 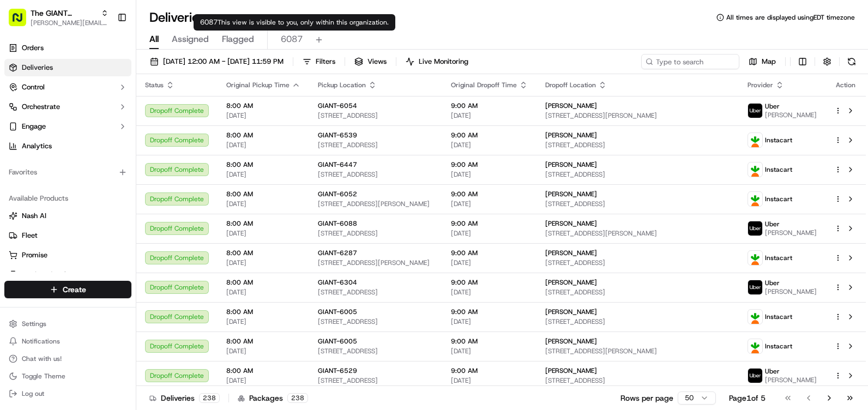 I want to click on a: 📗Knowledge Base, so click(x=47, y=163).